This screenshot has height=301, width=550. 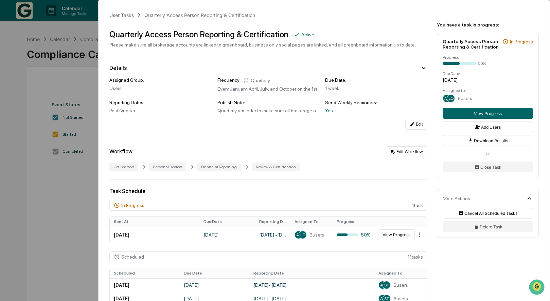 What do you see at coordinates (25, 155) in the screenshot?
I see `a: 🔎Data Lookup` at bounding box center [25, 155].